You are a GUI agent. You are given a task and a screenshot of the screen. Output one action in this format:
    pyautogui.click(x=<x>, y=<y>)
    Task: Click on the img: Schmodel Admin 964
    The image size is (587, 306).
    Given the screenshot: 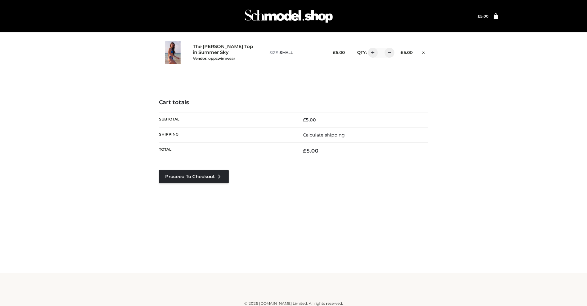 What is the action you would take?
    pyautogui.click(x=289, y=16)
    